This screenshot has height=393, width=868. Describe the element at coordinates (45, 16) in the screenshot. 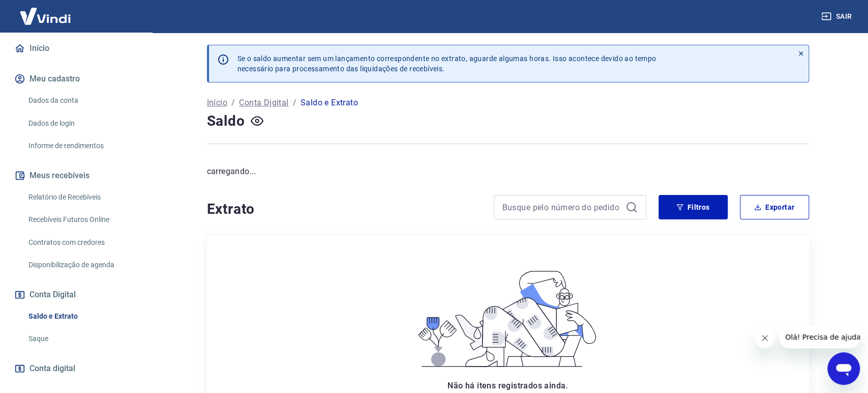

I see `img: Vindi` at that location.